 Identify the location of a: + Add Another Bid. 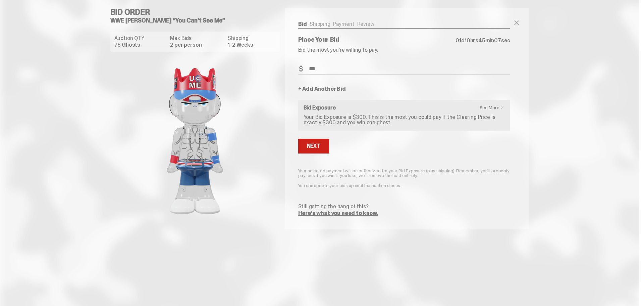
(322, 89).